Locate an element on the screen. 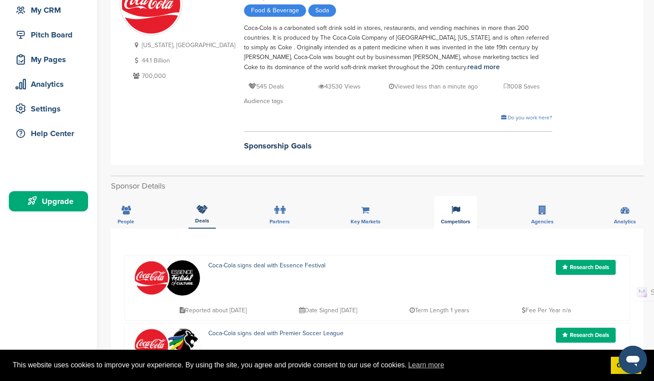  div: Coca-Cola is a carbonated soft drink sold in stores, restaurants, and vending machines in more th... is located at coordinates (398, 48).